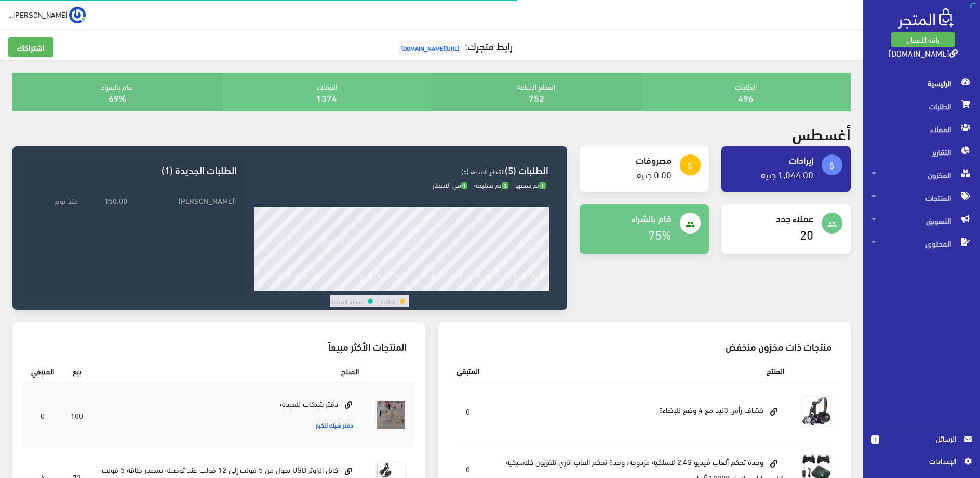  Describe the element at coordinates (327, 97) in the screenshot. I see `a: 1374` at that location.